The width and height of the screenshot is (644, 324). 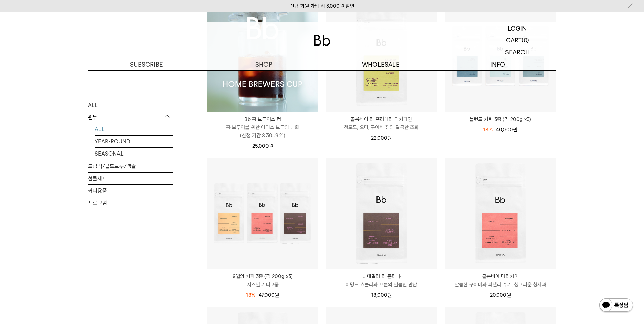 I want to click on p: (0), so click(x=525, y=40).